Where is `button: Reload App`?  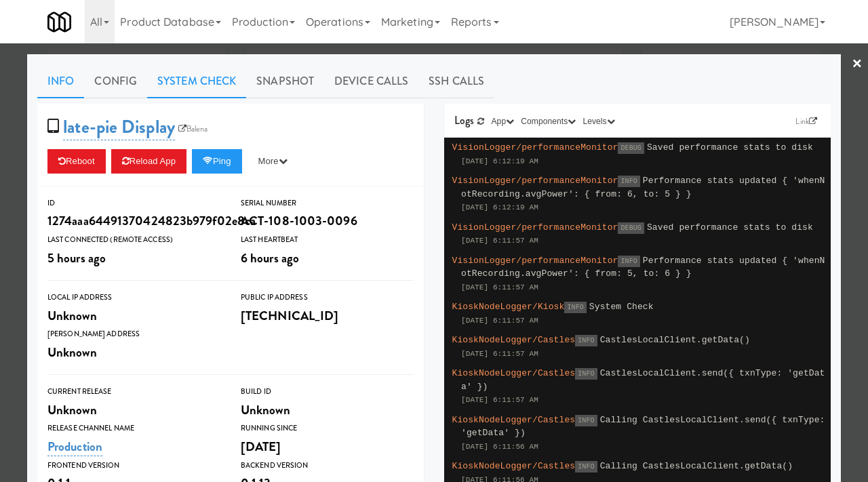
button: Reload App is located at coordinates (148, 161).